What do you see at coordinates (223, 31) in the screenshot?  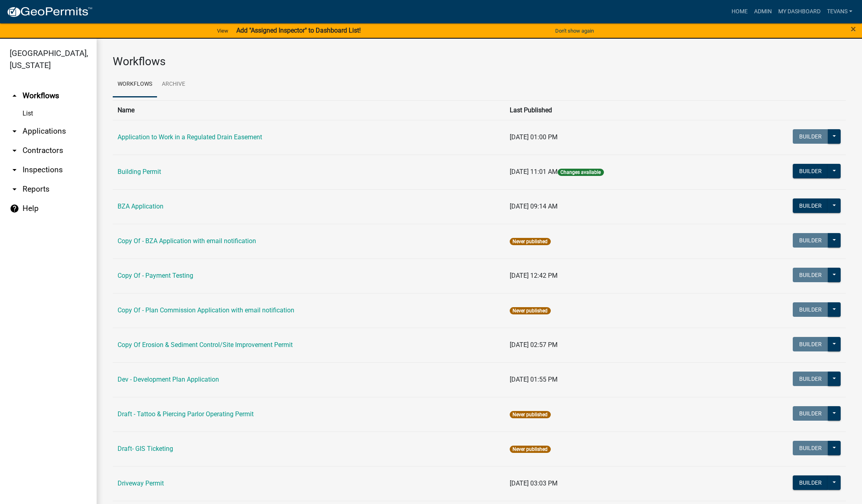 I see `a: View` at bounding box center [223, 31].